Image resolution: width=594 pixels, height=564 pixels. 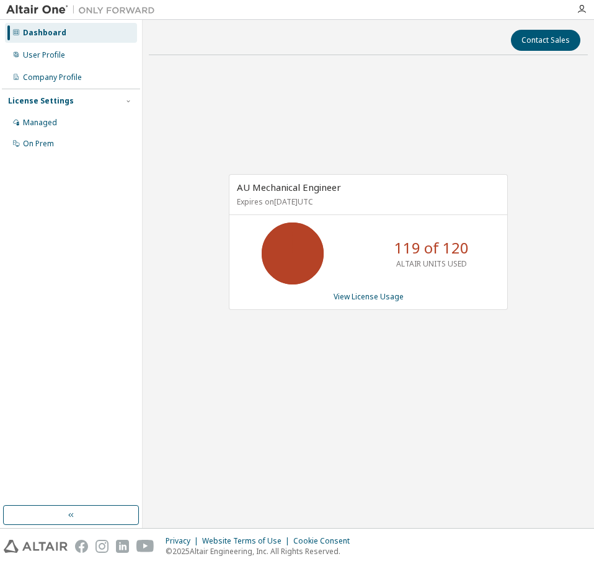 I want to click on img: linkedin.svg, so click(x=122, y=546).